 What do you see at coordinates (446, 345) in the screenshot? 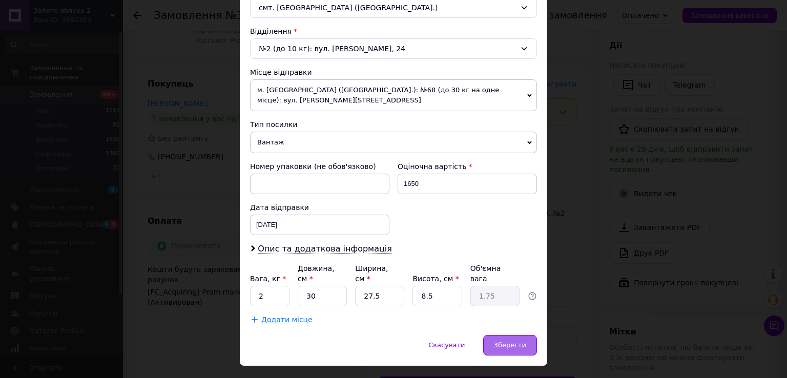
I see `span: Скасувати` at bounding box center [446, 345].